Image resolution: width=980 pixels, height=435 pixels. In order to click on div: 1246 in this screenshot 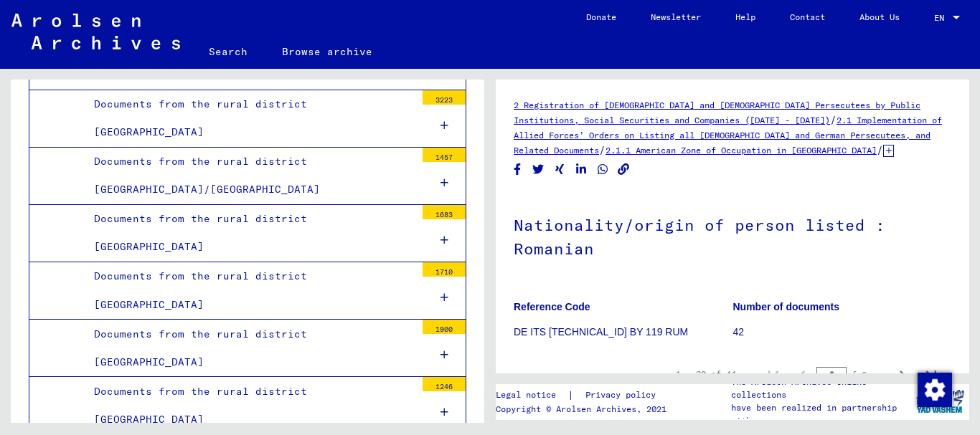, I will do `click(444, 385)`.